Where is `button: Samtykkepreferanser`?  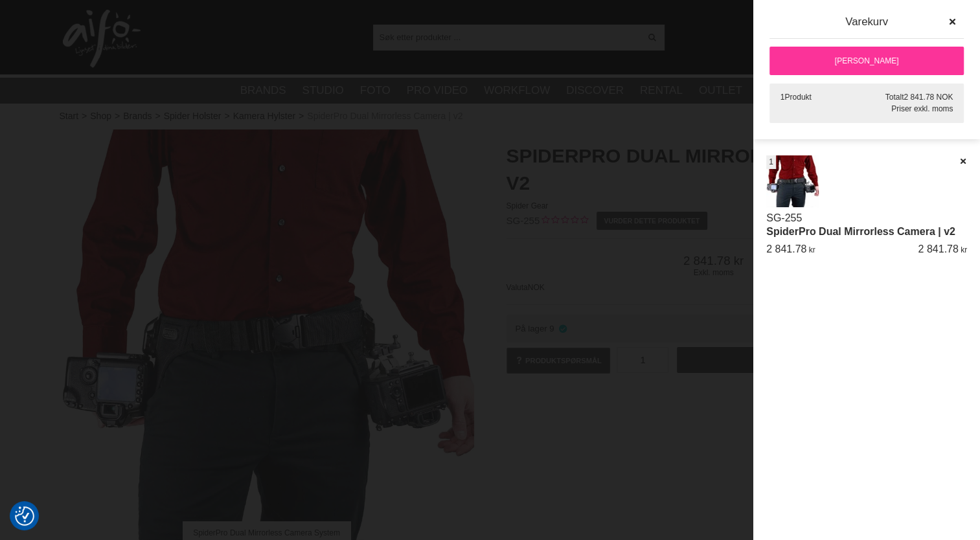 button: Samtykkepreferanser is located at coordinates (25, 516).